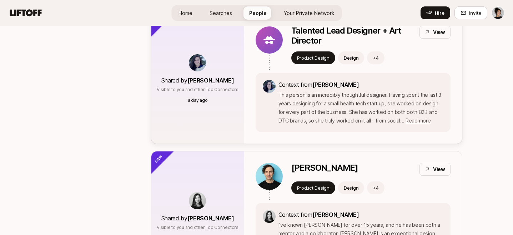 The height and width of the screenshot is (235, 513). What do you see at coordinates (185, 13) in the screenshot?
I see `a: Home` at bounding box center [185, 13].